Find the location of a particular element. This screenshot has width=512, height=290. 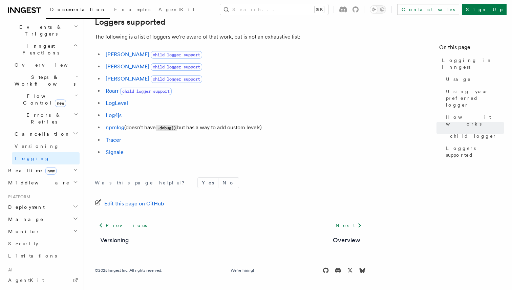

span: Limitations is located at coordinates (33, 256).